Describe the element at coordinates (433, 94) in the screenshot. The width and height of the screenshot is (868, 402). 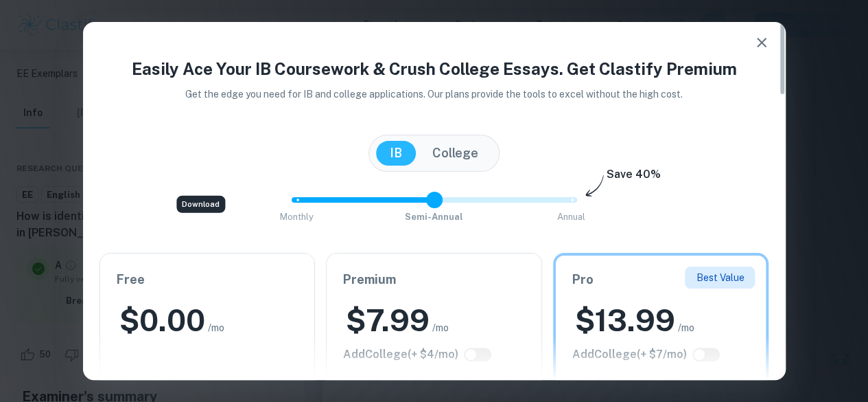
I see `p: Get the edge you need for IB and college applications. Our plans provide the tools to excel witho...` at that location.